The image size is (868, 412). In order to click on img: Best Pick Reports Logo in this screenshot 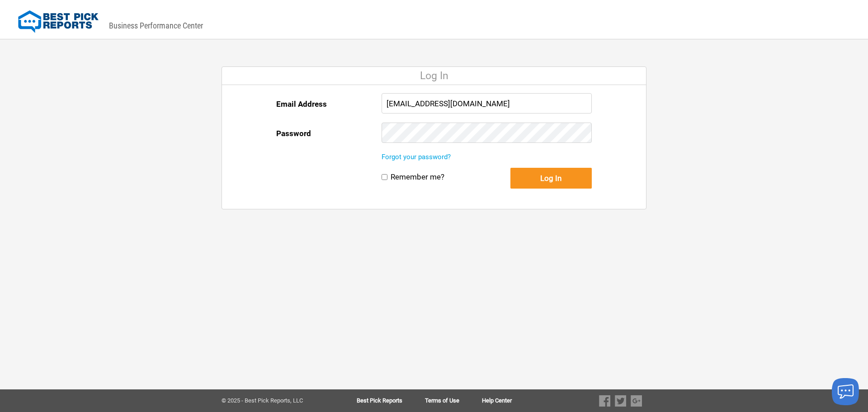, I will do `click(58, 22)`.